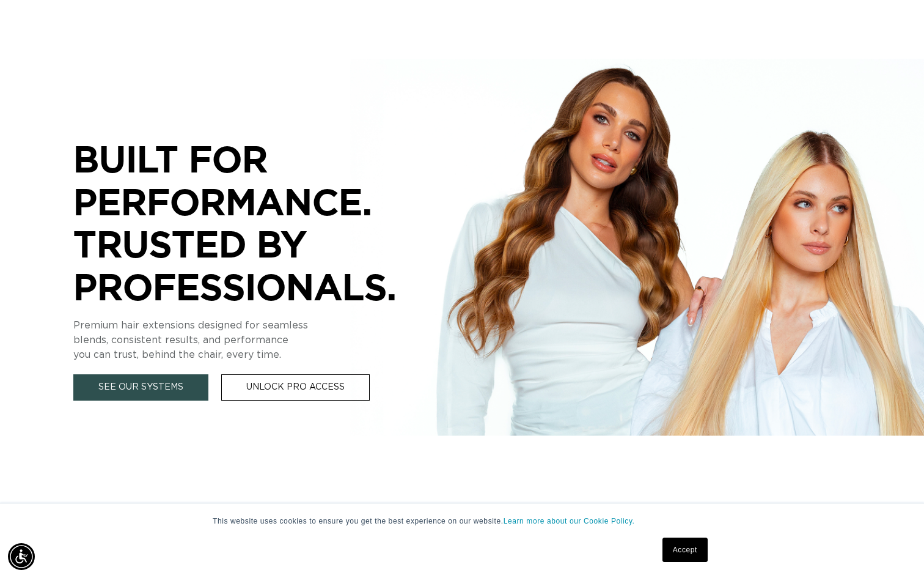 The height and width of the screenshot is (578, 924). What do you see at coordinates (140, 387) in the screenshot?
I see `a: See Our Systems` at bounding box center [140, 387].